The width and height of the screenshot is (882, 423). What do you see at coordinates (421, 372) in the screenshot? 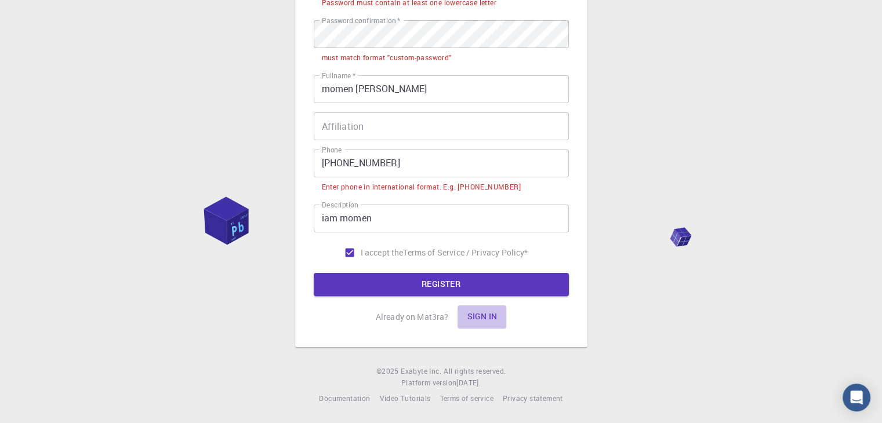
I see `a: Exabyte Inc.` at bounding box center [421, 372].